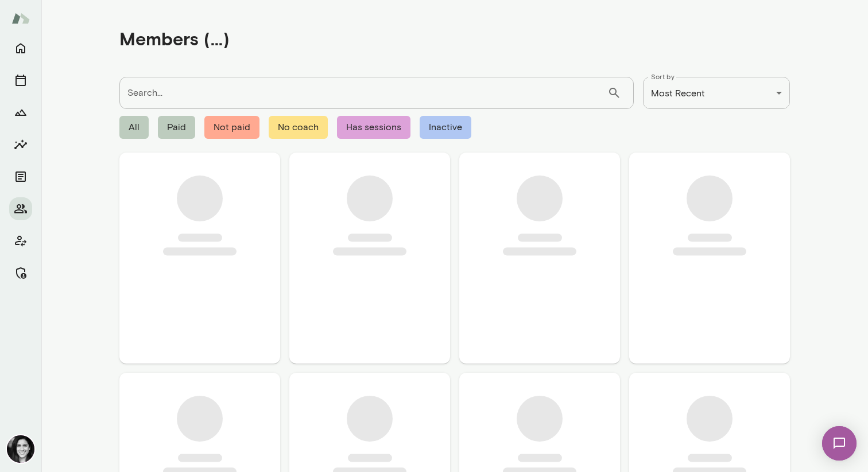 The width and height of the screenshot is (868, 472). What do you see at coordinates (175, 38) in the screenshot?
I see `h4: Members (...)` at bounding box center [175, 38].